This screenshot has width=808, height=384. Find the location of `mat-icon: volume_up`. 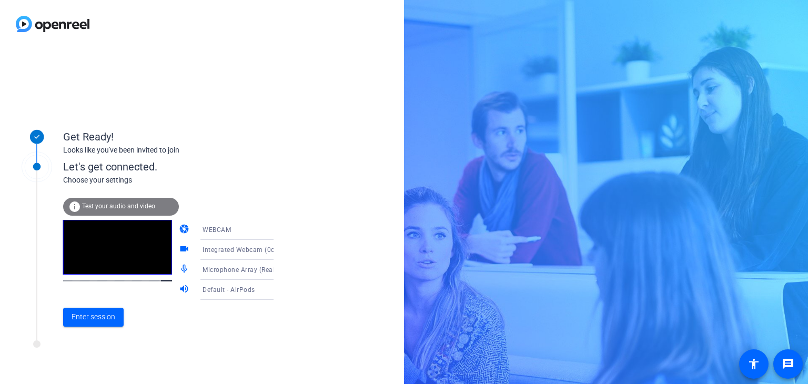

mat-icon: volume_up is located at coordinates (185, 290).